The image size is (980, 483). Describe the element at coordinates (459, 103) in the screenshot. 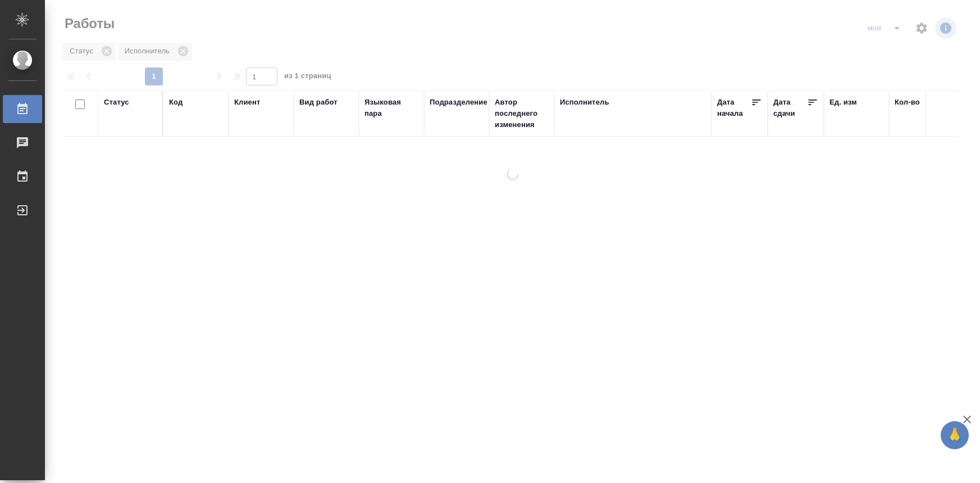

I see `div: Подразделение` at that location.